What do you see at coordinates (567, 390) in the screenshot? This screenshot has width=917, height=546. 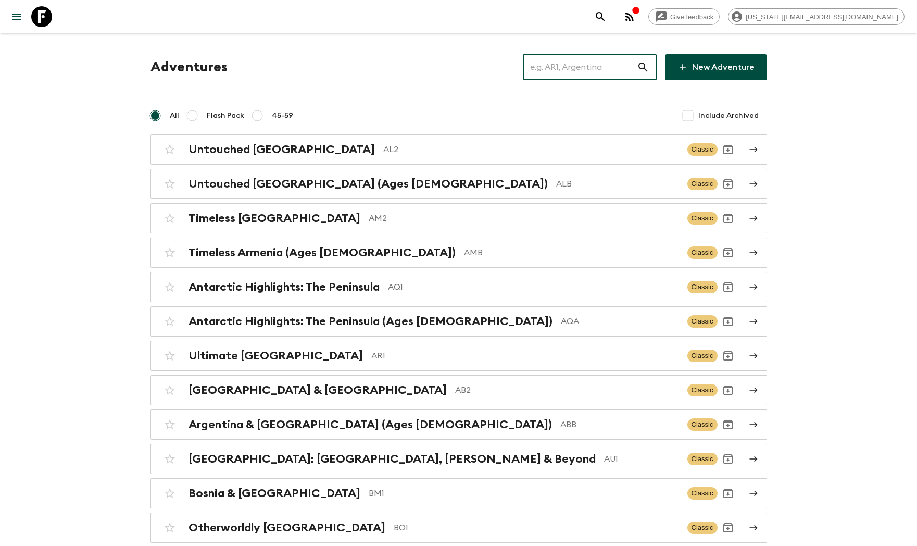 I see `p: AB2` at bounding box center [567, 390].